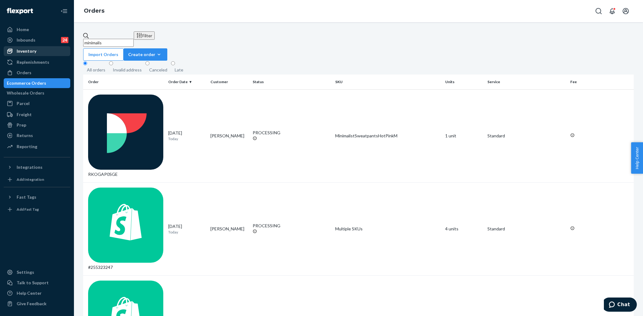 This screenshot has height=316, width=643. I want to click on button: Fast Tags, so click(37, 197).